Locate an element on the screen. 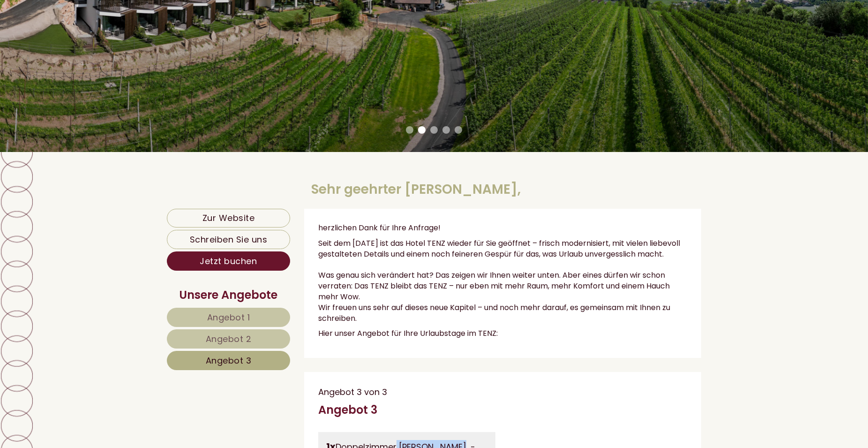 The width and height of the screenshot is (868, 448). span: Angebot 1 is located at coordinates (229, 317).